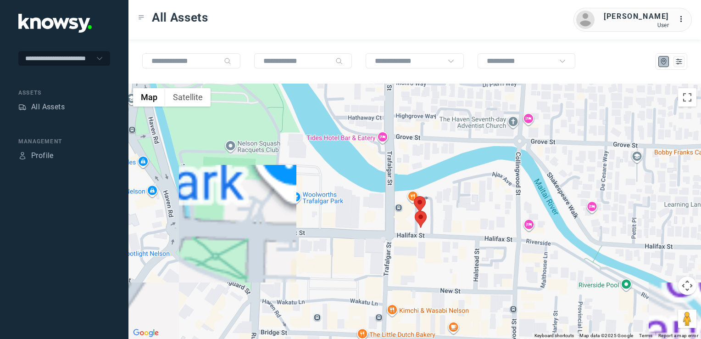 The height and width of the screenshot is (339, 701). Describe the element at coordinates (146, 333) in the screenshot. I see `a: Open this area in Google Maps (opens a new window)` at that location.